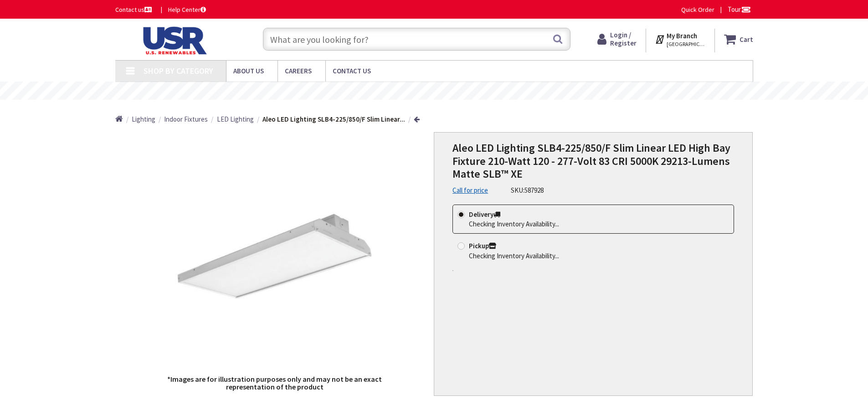 The height and width of the screenshot is (415, 868). What do you see at coordinates (682, 35) in the screenshot?
I see `strong: My Branch` at bounding box center [682, 35].